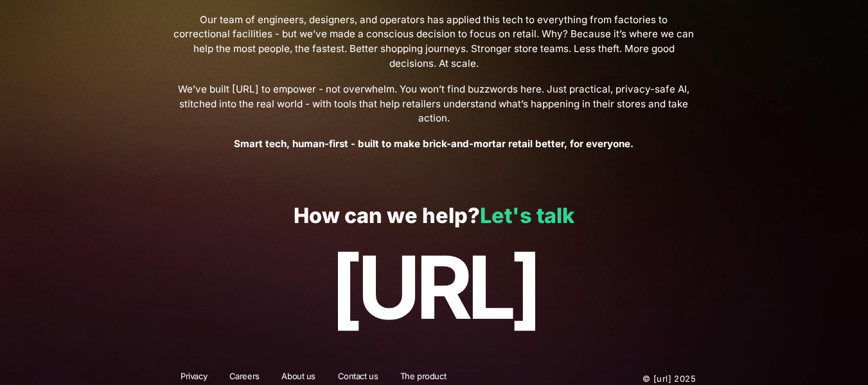 The width and height of the screenshot is (868, 385). Describe the element at coordinates (434, 216) in the screenshot. I see `p: How can we help?` at that location.